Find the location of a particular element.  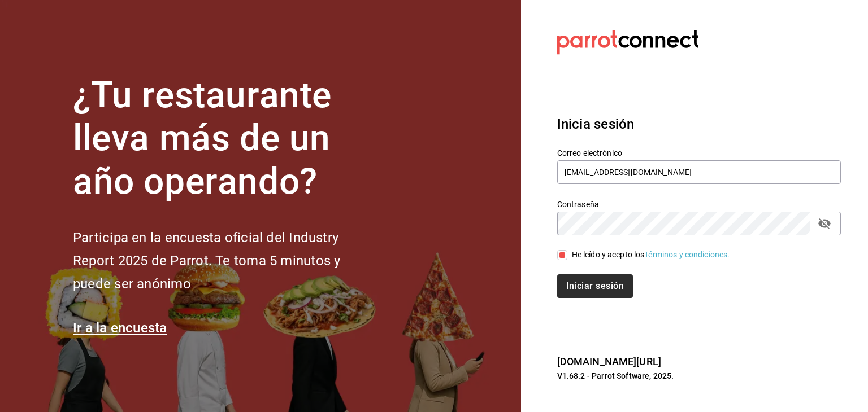

label: Correo electrónico is located at coordinates (699, 152).